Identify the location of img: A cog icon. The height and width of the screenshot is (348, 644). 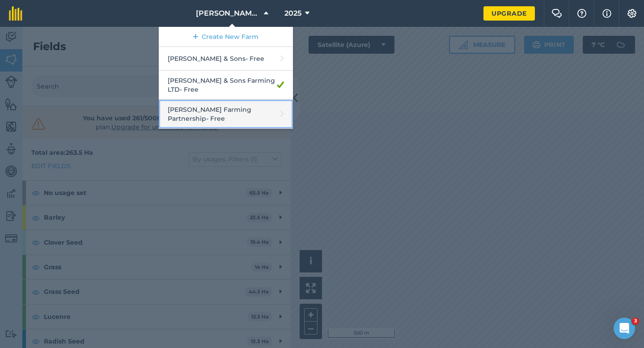
(632, 13).